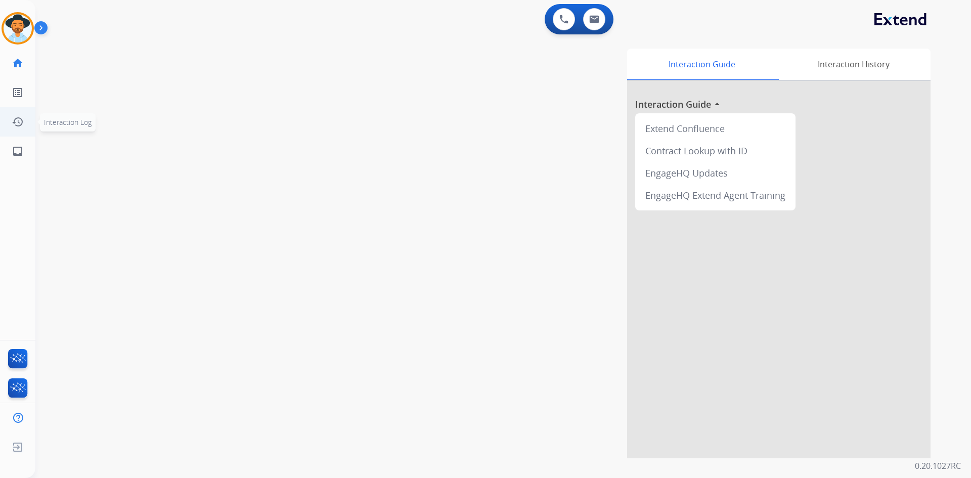 This screenshot has height=478, width=971. I want to click on span: Interaction Log, so click(68, 122).